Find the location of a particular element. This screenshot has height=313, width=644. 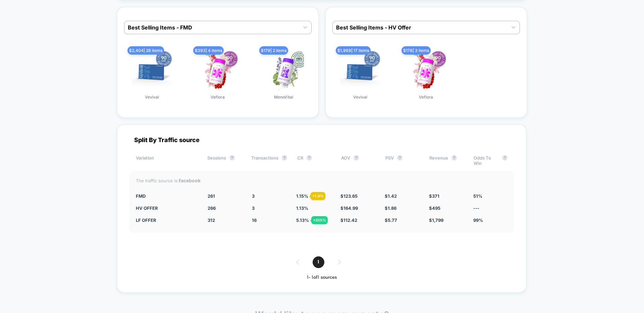

div: Revenue is located at coordinates (446, 161).